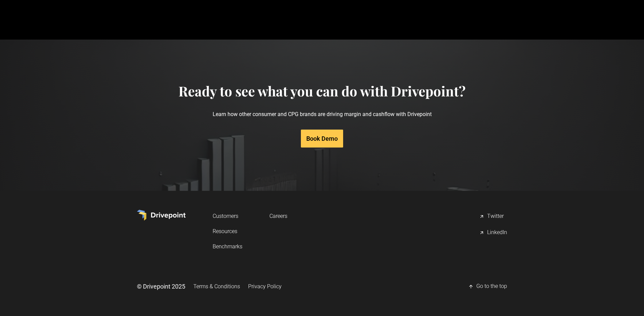  What do you see at coordinates (227, 216) in the screenshot?
I see `a: Customers` at bounding box center [227, 216].